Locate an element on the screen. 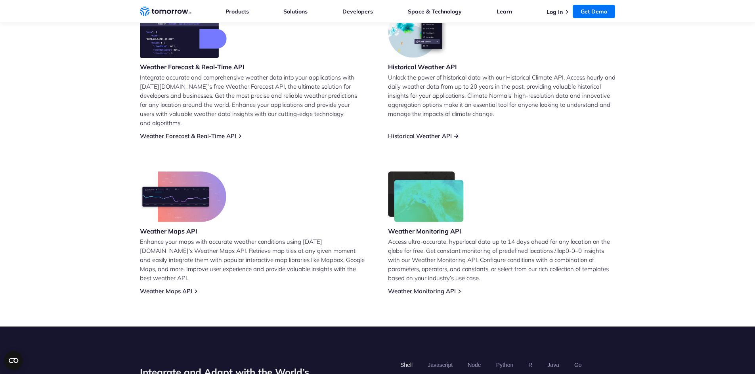  a: Weather Forecast & Real-Time API is located at coordinates (188, 136).